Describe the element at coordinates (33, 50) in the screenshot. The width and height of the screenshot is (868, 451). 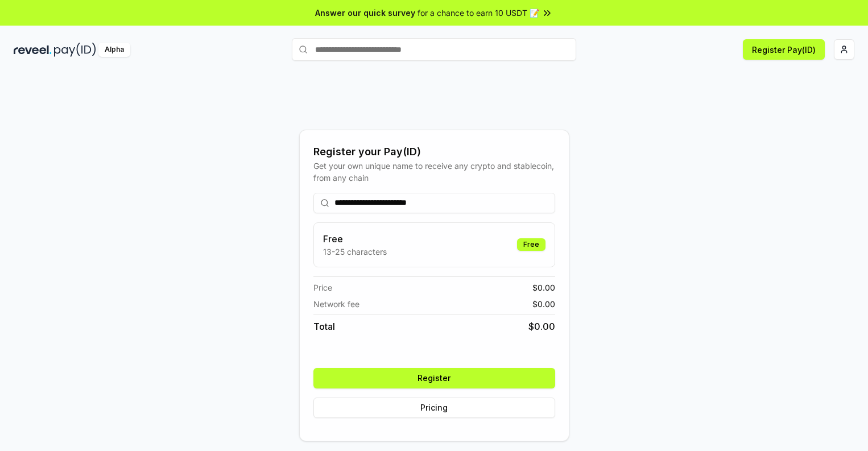
I see `img: reveel_dark` at that location.